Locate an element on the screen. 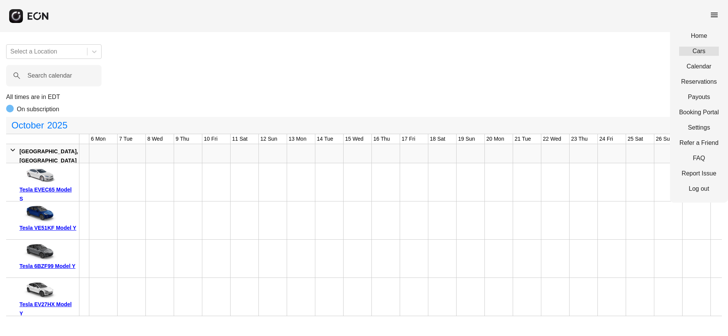 The width and height of the screenshot is (728, 336). div: Tesla EV27HX Model Y is located at coordinates (48, 308).